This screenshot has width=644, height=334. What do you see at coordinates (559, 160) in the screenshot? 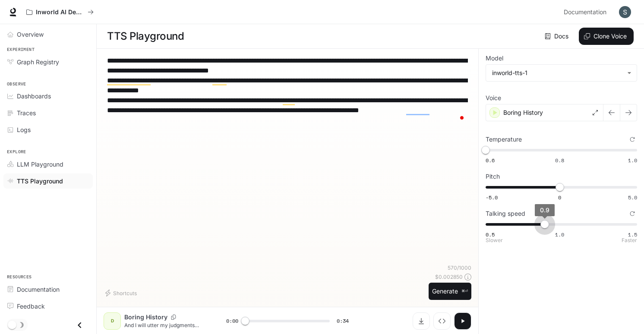
I see `span: 0.8` at bounding box center [559, 160].